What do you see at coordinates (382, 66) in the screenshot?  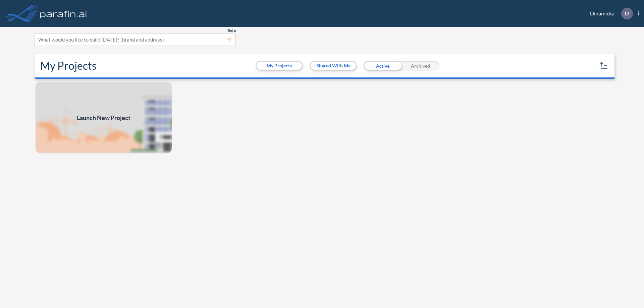 I see `div: Active` at bounding box center [382, 66].